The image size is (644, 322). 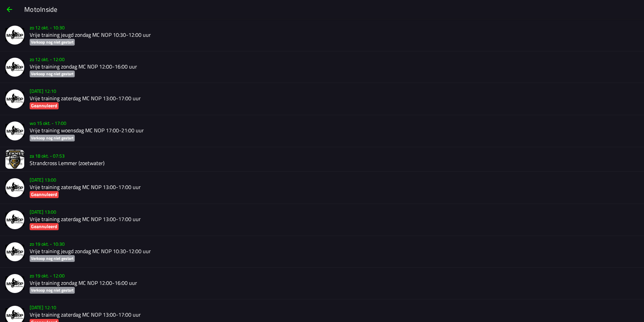 I want to click on ion-text: zo 12 okt. - 12:00, so click(x=47, y=59).